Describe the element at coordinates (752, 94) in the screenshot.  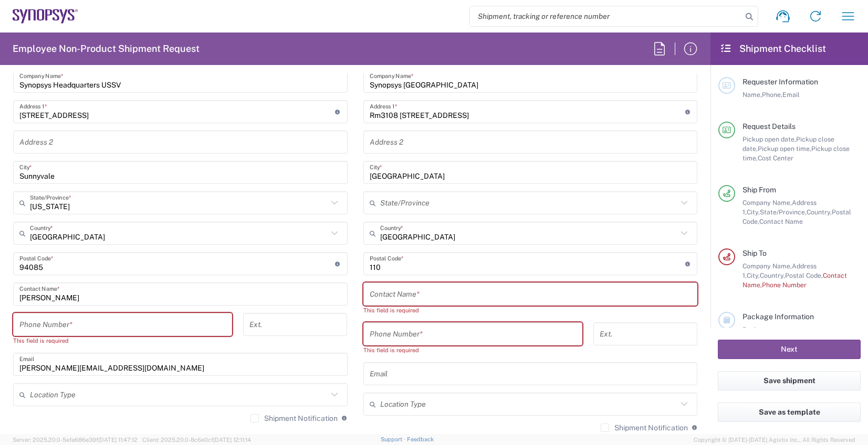
I see `span: Name,` at that location.